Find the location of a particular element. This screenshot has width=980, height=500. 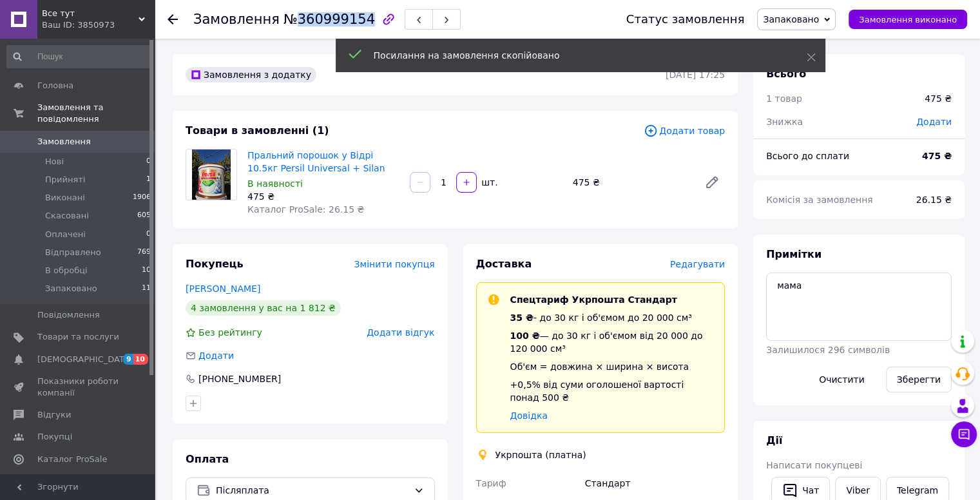

div: Укрпошта (платна) is located at coordinates (540, 455).